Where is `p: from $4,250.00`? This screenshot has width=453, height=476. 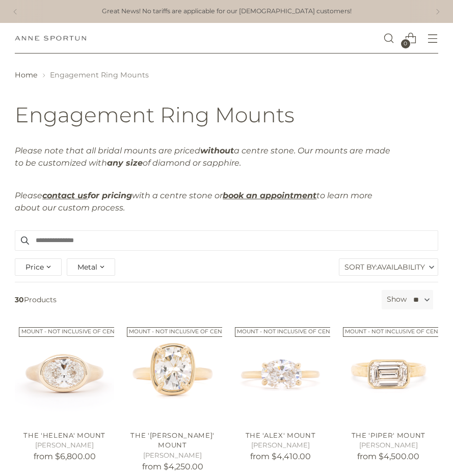
p: from $4,250.00 is located at coordinates (172, 467).